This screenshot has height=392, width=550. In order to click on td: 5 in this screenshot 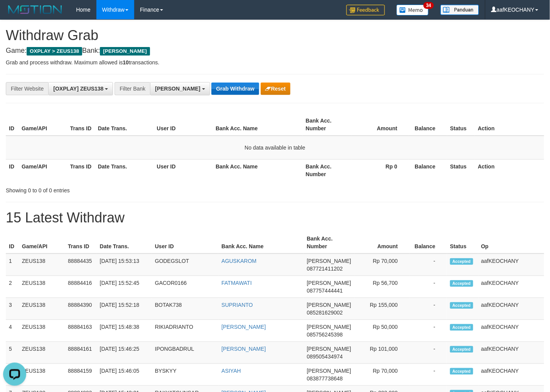, I will do `click(12, 352)`.